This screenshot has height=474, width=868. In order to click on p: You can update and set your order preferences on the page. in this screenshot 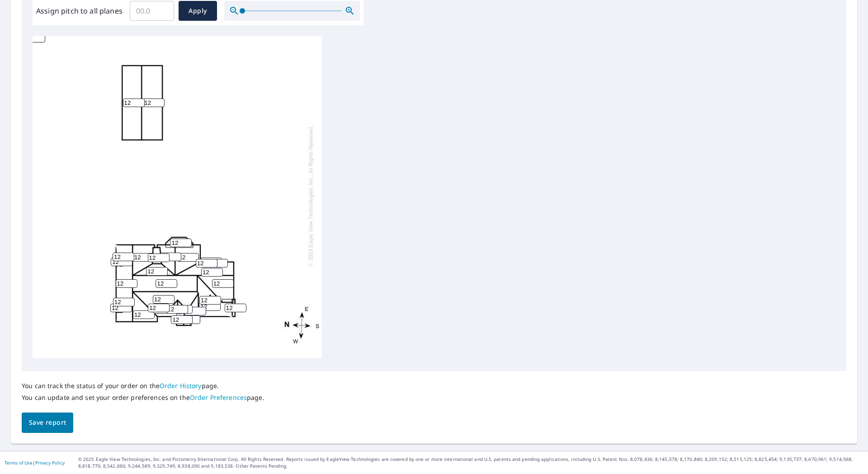, I will do `click(143, 397)`.